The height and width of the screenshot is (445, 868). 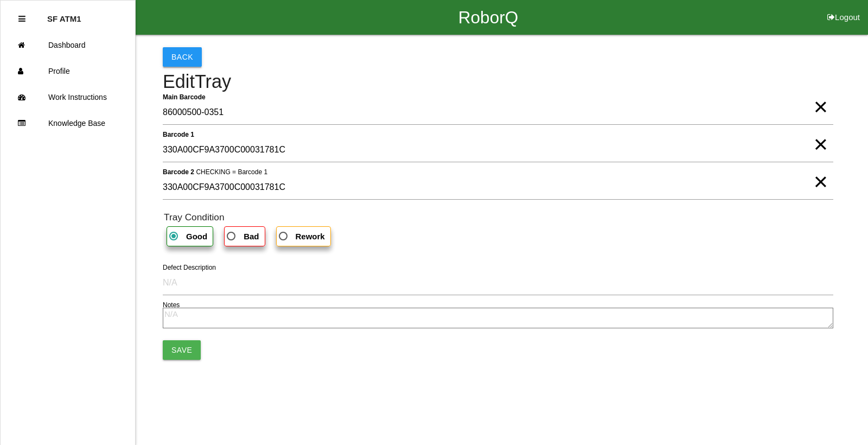 What do you see at coordinates (182, 350) in the screenshot?
I see `button: Save` at bounding box center [182, 350].